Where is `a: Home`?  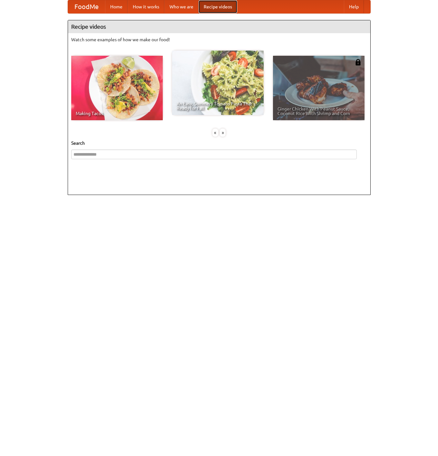 a: Home is located at coordinates (116, 7).